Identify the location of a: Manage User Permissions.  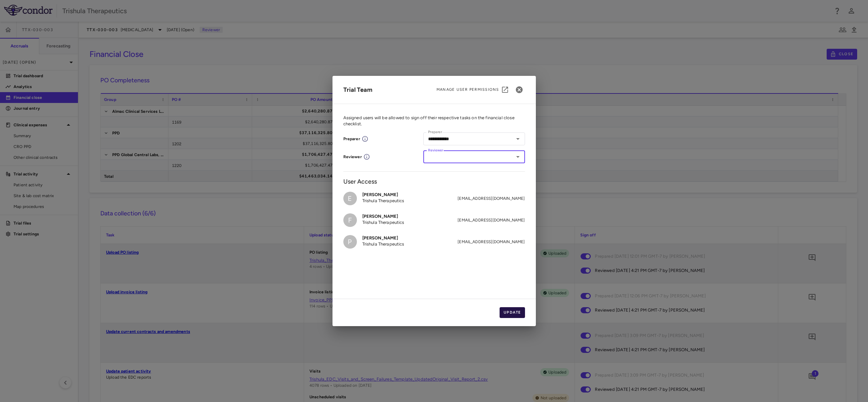
(475, 90).